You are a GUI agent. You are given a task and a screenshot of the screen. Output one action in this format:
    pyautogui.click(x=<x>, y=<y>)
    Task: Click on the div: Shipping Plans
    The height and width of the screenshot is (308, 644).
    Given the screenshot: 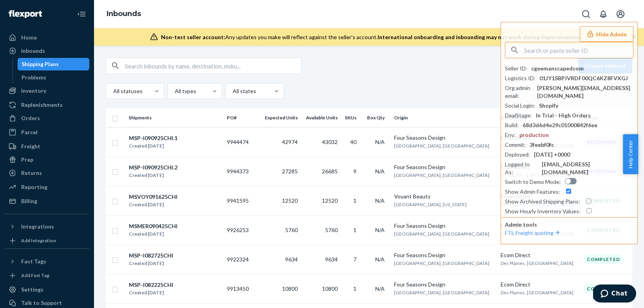 What is the action you would take?
    pyautogui.click(x=40, y=64)
    